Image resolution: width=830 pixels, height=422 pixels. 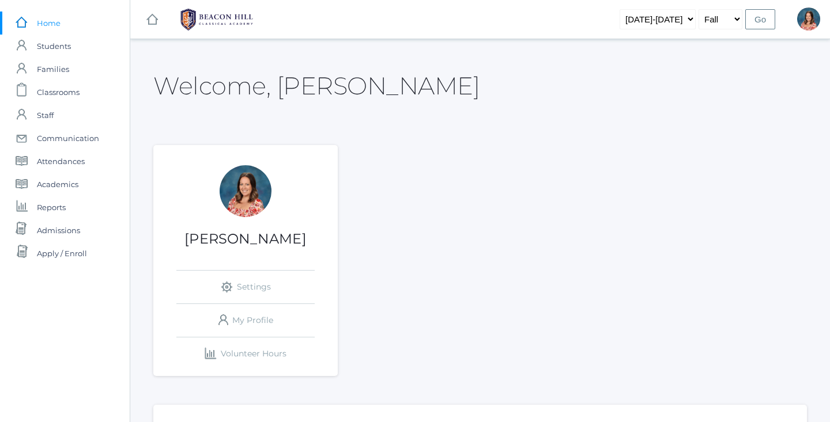 What do you see at coordinates (48, 23) in the screenshot?
I see `span: Home` at bounding box center [48, 23].